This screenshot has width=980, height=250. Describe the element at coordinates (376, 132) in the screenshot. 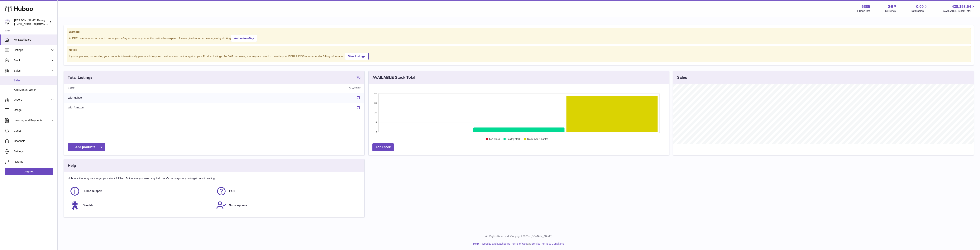

I see `text: 0` at that location.